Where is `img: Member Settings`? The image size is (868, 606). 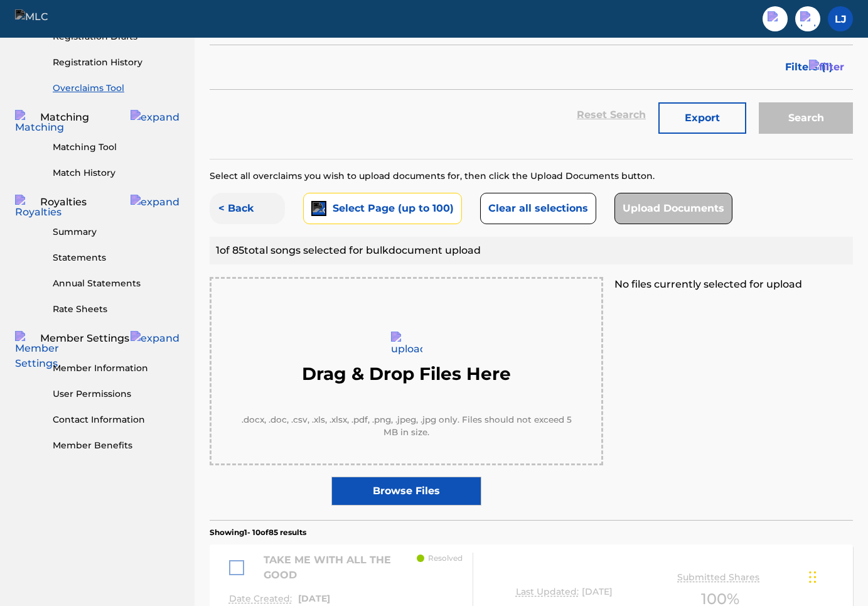 img: Member Settings is located at coordinates (37, 351).